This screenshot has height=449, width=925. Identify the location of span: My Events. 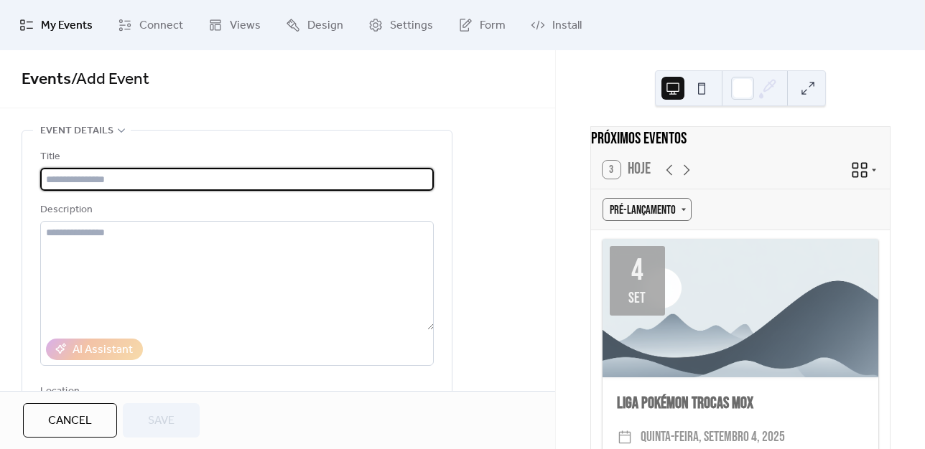
(67, 26).